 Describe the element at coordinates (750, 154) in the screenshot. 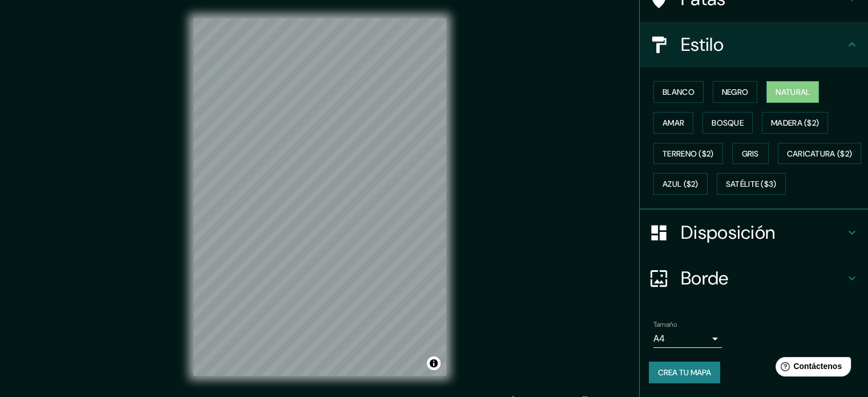

I see `font: Gris` at that location.